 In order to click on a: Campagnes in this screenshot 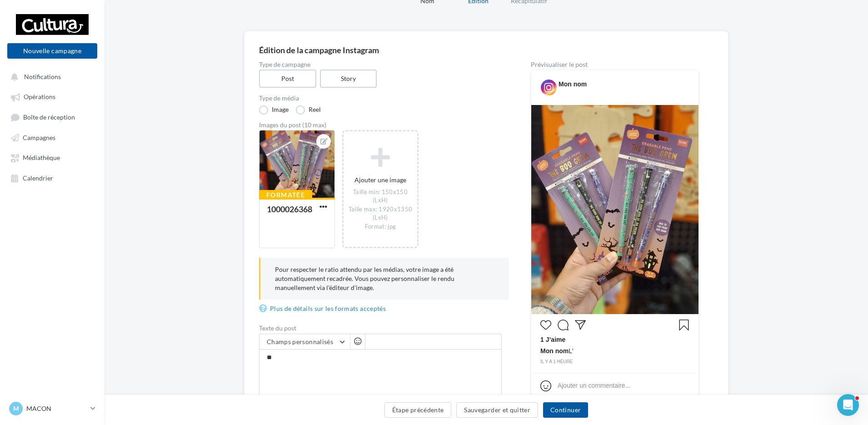, I will do `click(52, 137)`.